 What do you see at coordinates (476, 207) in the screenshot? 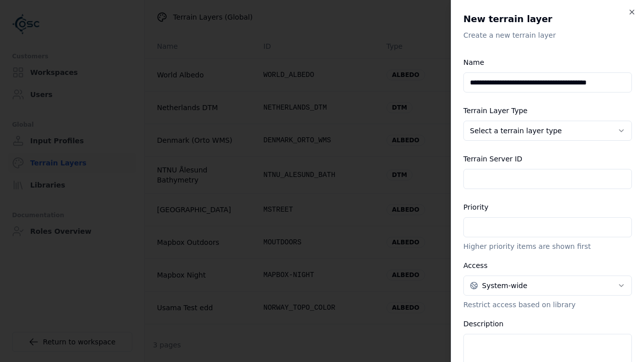
I see `label: Priority` at bounding box center [476, 207].